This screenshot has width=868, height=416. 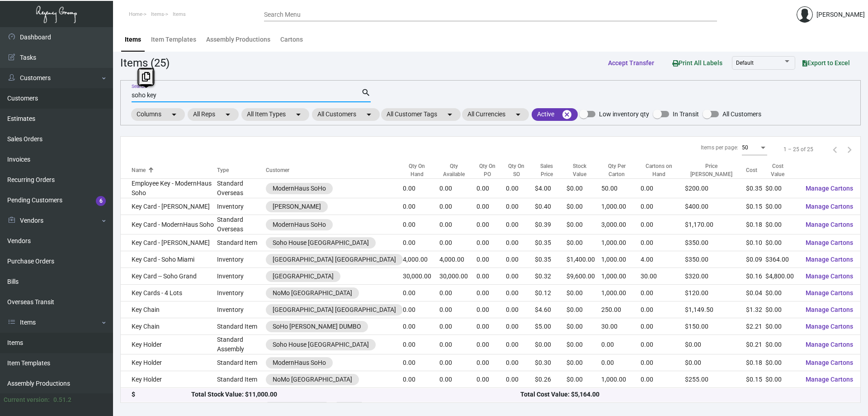 What do you see at coordinates (550, 326) in the screenshot?
I see `td: $5.00` at bounding box center [550, 326].